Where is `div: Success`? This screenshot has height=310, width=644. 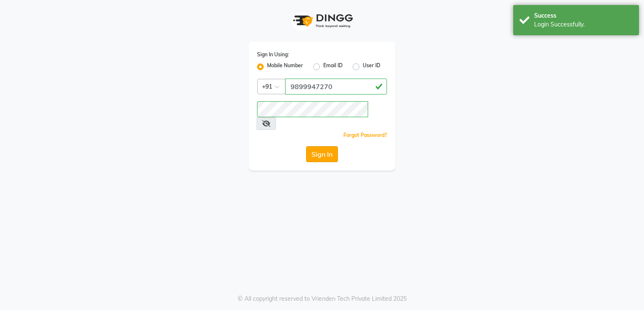
div: Success is located at coordinates (583, 16).